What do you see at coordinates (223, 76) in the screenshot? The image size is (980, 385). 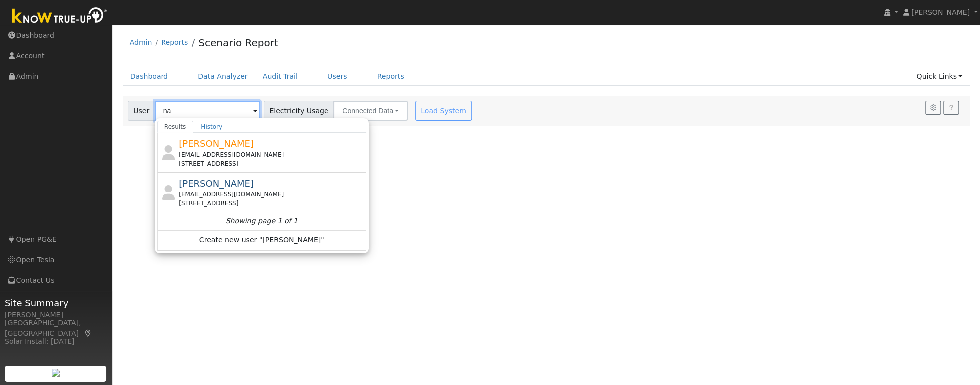 I see `a: Data Analyzer` at bounding box center [223, 76].